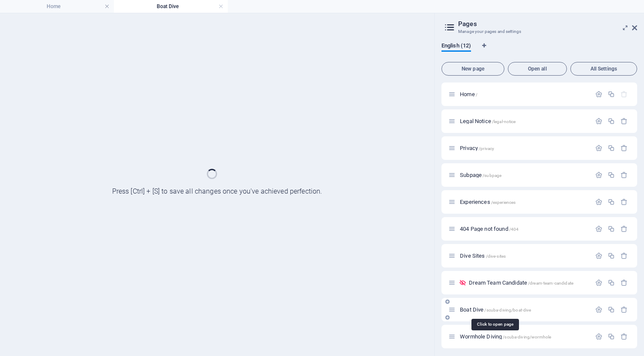 This screenshot has height=356, width=644. I want to click on span: /404, so click(514, 229).